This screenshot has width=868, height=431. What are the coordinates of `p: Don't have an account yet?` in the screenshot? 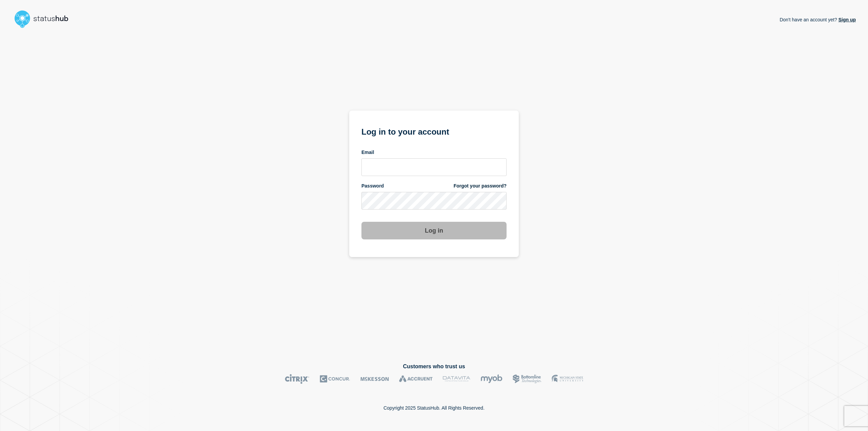 It's located at (818, 20).